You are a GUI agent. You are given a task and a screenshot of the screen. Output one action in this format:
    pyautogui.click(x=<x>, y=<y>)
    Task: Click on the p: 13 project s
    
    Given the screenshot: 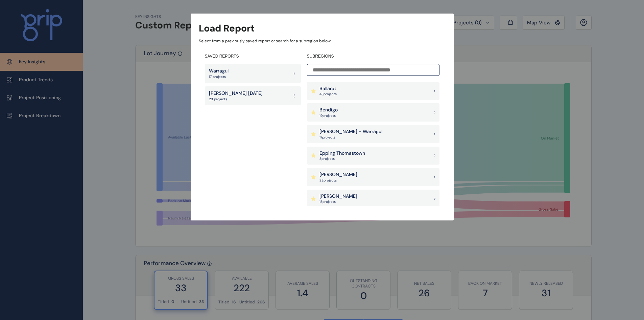 What is the action you would take?
    pyautogui.click(x=338, y=202)
    